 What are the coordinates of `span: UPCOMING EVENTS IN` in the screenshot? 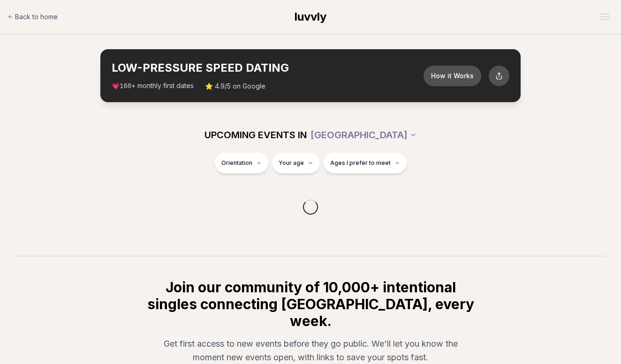 It's located at (256, 135).